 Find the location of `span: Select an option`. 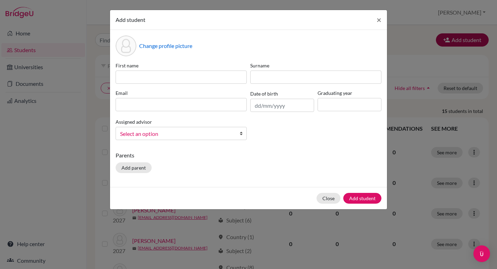

span: Select an option is located at coordinates (177, 134).